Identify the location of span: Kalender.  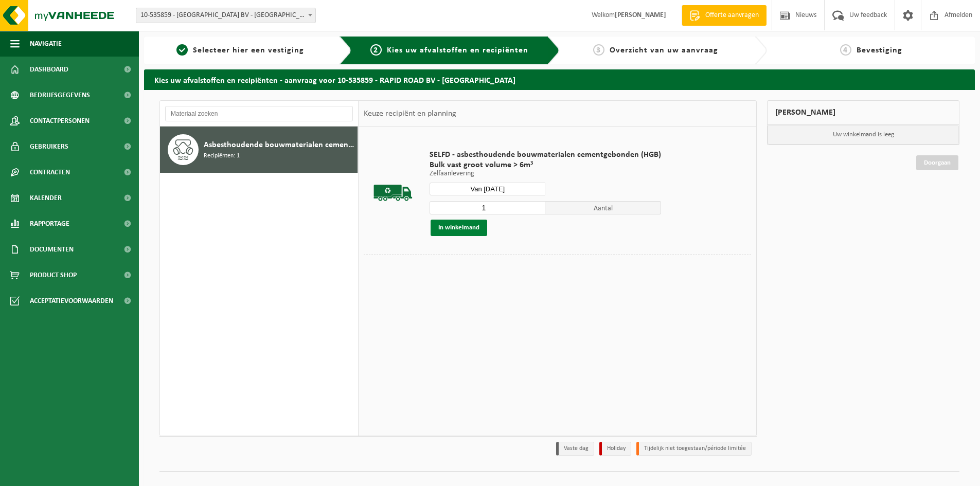
(45, 198).